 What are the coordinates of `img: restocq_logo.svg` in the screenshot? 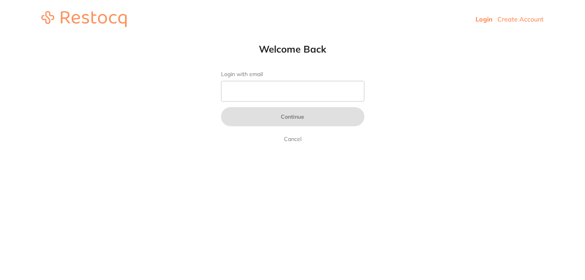 It's located at (84, 19).